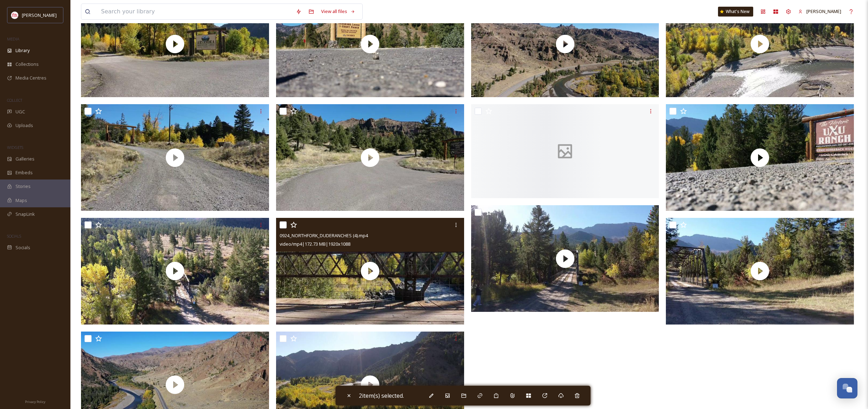  What do you see at coordinates (15, 100) in the screenshot?
I see `span: COLLECT` at bounding box center [15, 100].